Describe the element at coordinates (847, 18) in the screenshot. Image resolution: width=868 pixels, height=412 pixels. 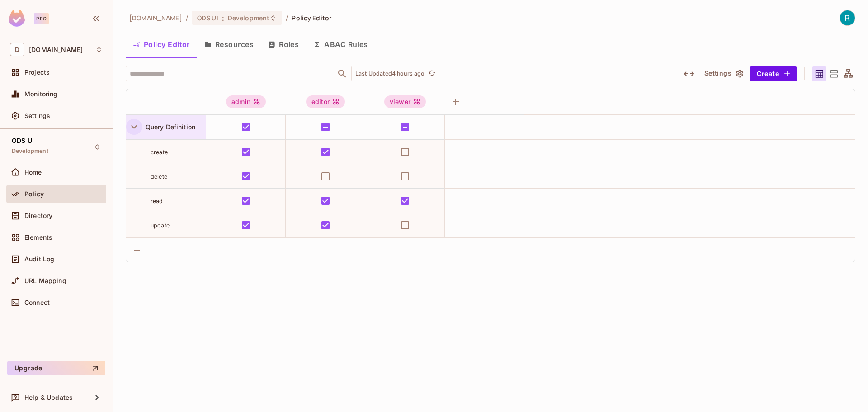
I see `img: ROBERTO MACOTELA TALAMANTES` at that location.